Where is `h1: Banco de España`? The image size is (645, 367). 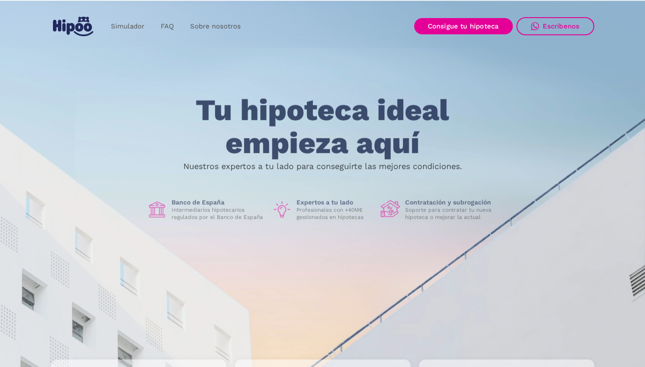 h1: Banco de España is located at coordinates (218, 203).